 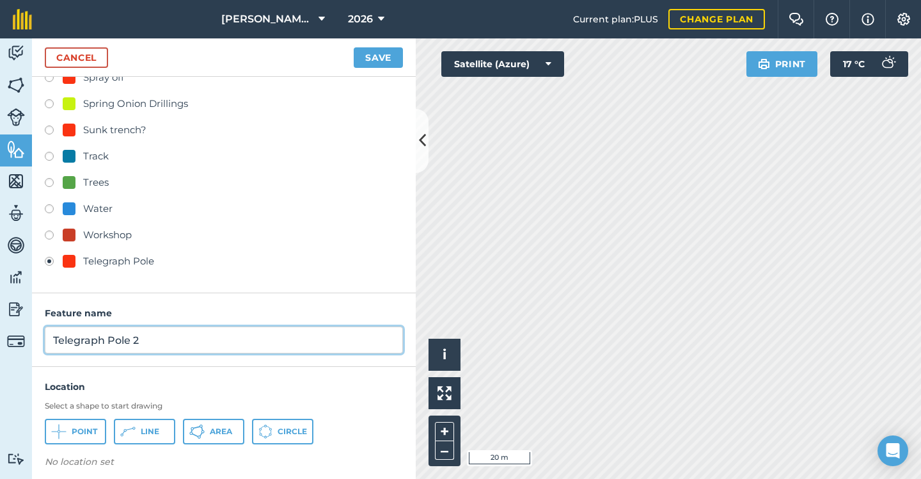 What do you see at coordinates (224, 386) in the screenshot?
I see `h4: Location` at bounding box center [224, 386].